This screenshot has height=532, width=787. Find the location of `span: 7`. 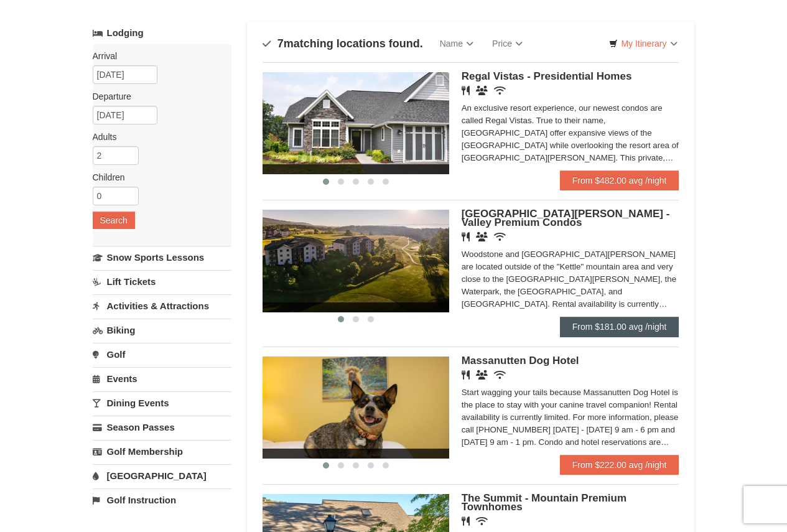

span: 7 is located at coordinates (281, 44).